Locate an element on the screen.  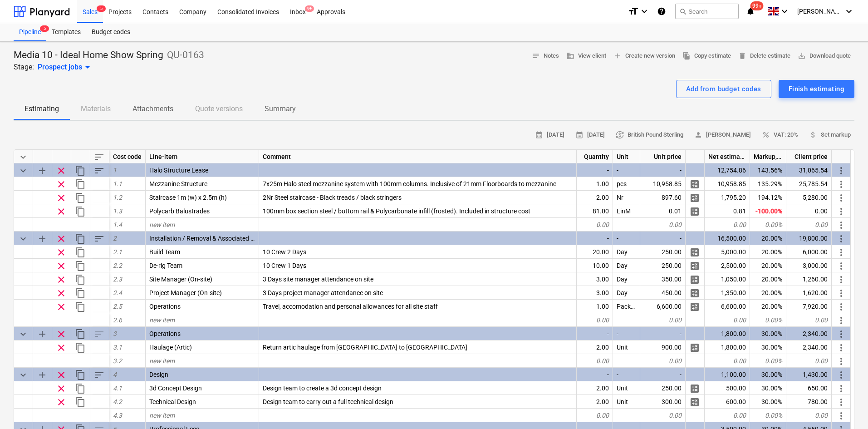
div: Package is located at coordinates (626, 307).